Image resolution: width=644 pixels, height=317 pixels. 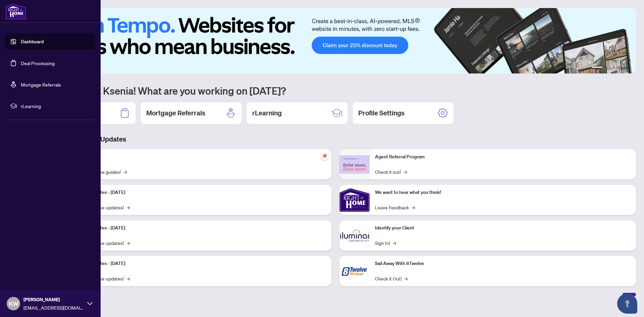 I want to click on button: 2, so click(x=606, y=68).